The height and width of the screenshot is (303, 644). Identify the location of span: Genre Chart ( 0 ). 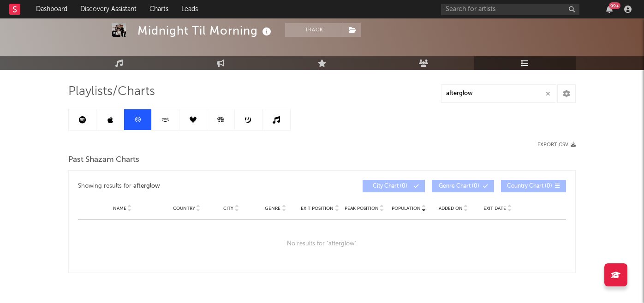
(459, 186).